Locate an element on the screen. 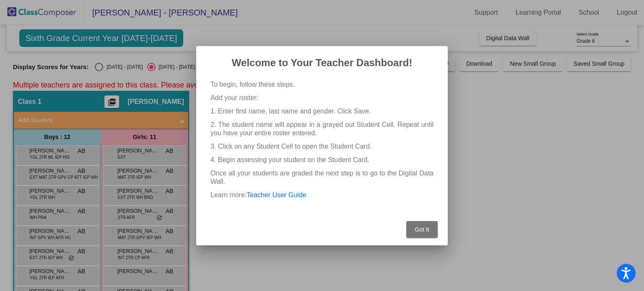  p: To begin, follow these steps. is located at coordinates (322, 85).